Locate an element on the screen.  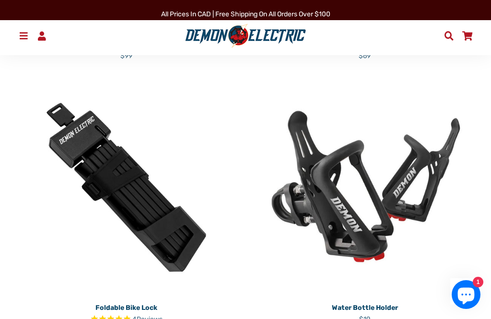
a: Water Bottle Holder is located at coordinates (364, 187).